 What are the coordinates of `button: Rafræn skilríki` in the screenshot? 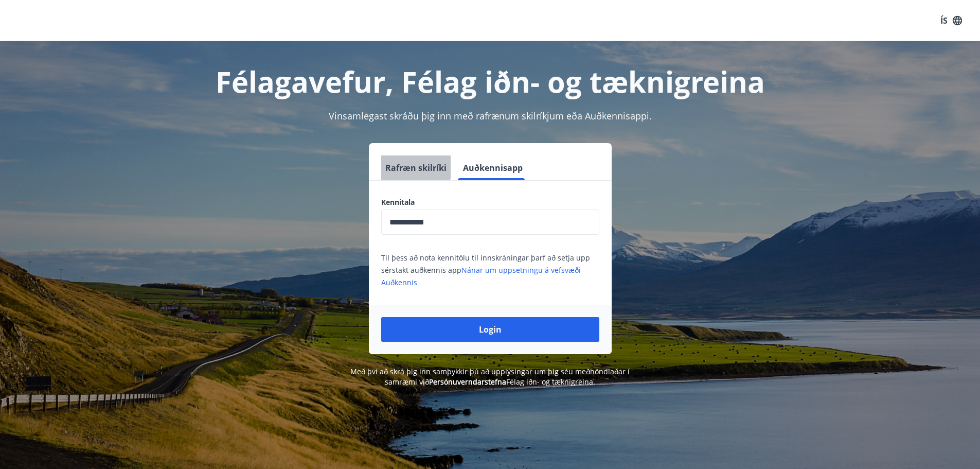 It's located at (416, 168).